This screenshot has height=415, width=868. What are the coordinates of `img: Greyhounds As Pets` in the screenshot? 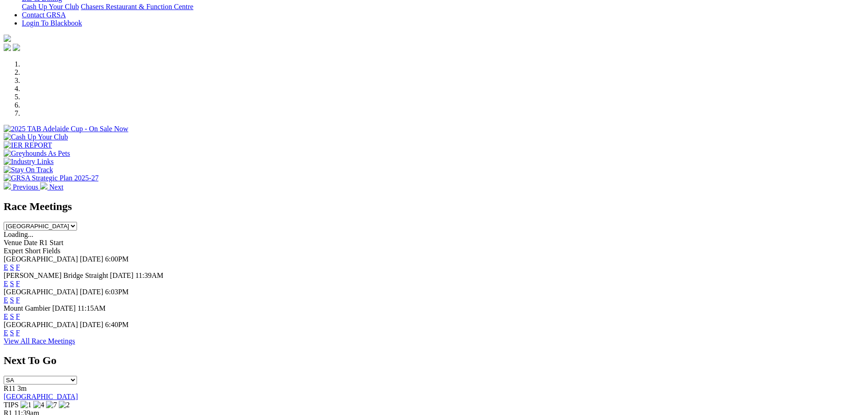 It's located at (37, 154).